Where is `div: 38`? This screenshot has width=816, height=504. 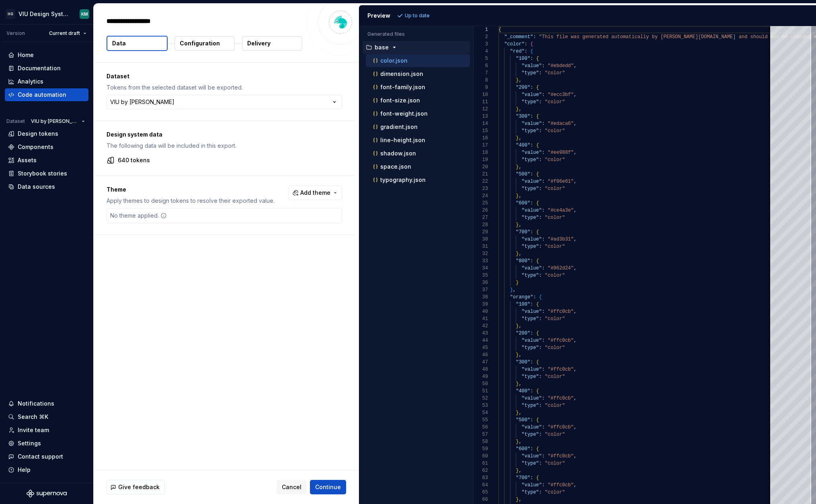
div: 38 is located at coordinates (480, 297).